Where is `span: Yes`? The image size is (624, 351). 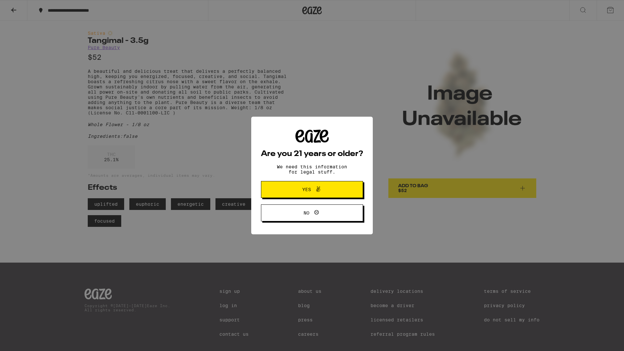
span: Yes is located at coordinates (307, 190).